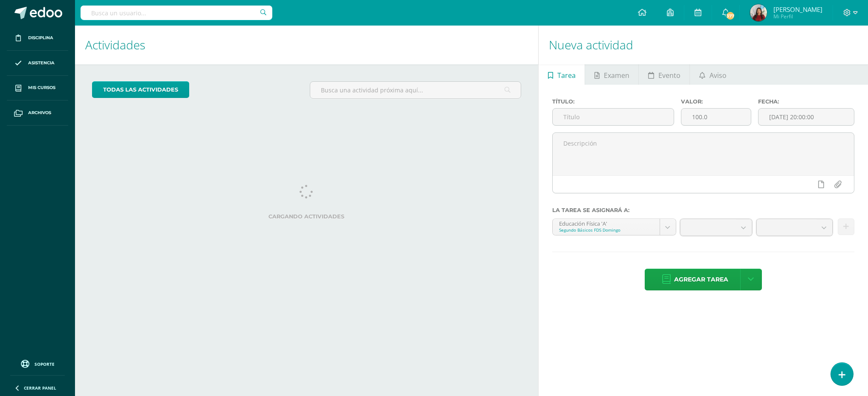  What do you see at coordinates (798, 16) in the screenshot?
I see `span: Mi Perfil` at bounding box center [798, 16].